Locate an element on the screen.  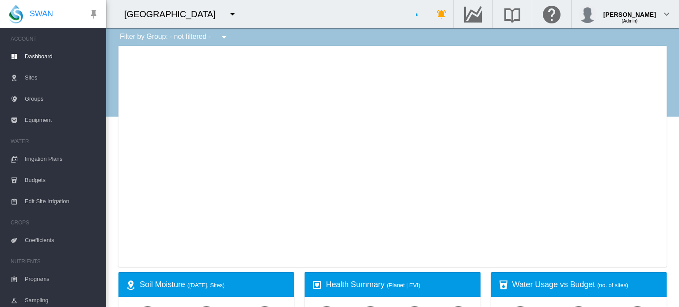
md-icon: Click here for help is located at coordinates (552, 14).